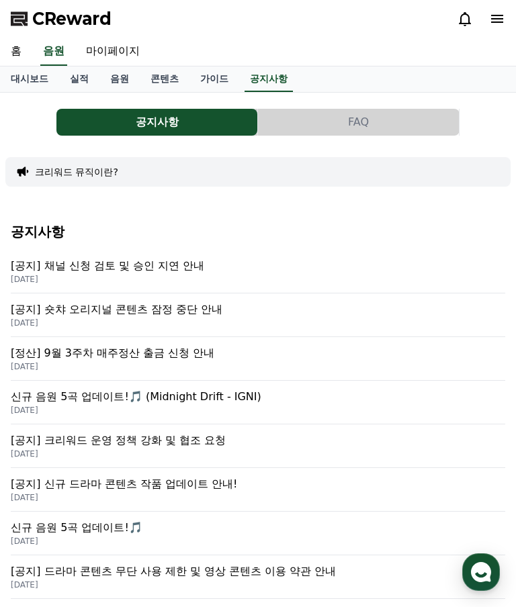  Describe the element at coordinates (214, 79) in the screenshot. I see `a: 가이드` at that location.